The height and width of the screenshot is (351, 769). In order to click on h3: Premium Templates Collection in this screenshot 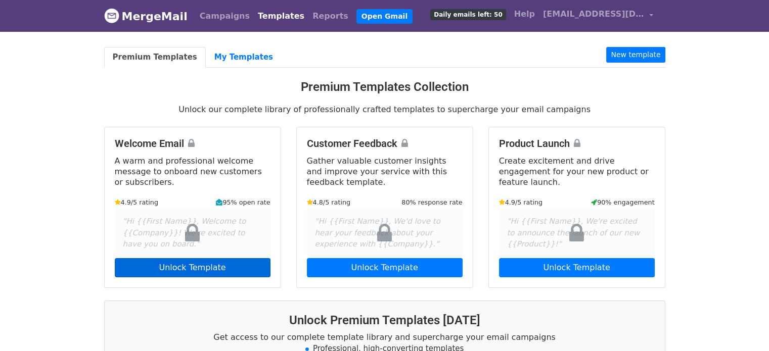, I will do `click(385, 87)`.